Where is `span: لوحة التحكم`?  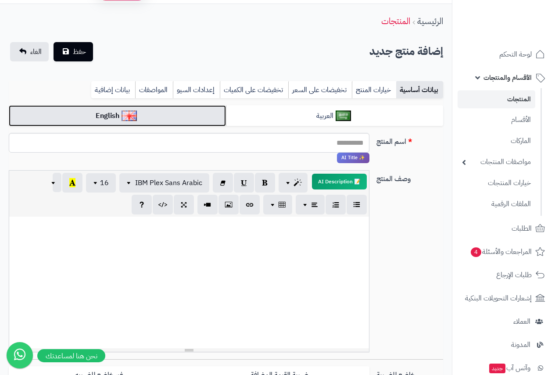
span: لوحة التحكم is located at coordinates (516, 54).